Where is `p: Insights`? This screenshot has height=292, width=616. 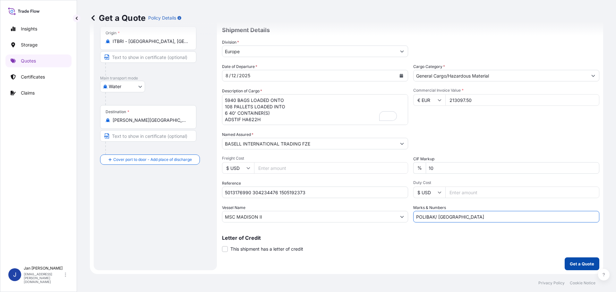 p: Insights is located at coordinates (29, 29).